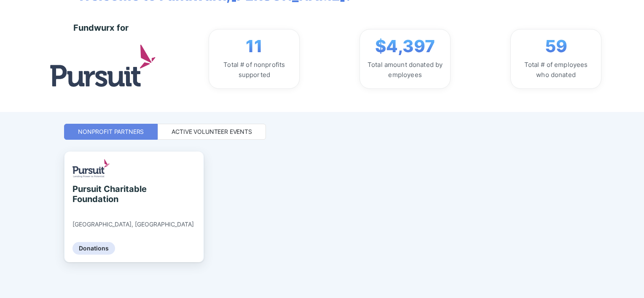  I want to click on div: Active Volunteer Events, so click(211, 132).